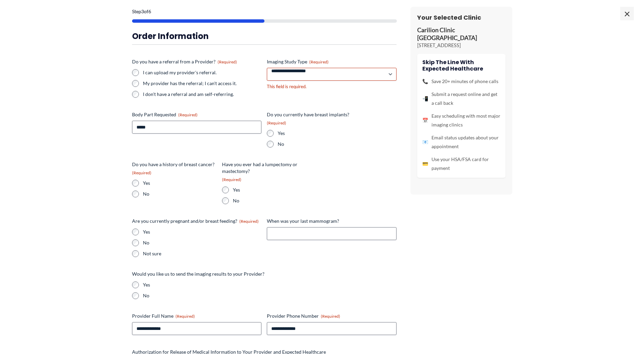 This screenshot has width=644, height=354. Describe the element at coordinates (264, 172) in the screenshot. I see `legend: Have you ever had a lumpectomy or mastectomy?` at that location.